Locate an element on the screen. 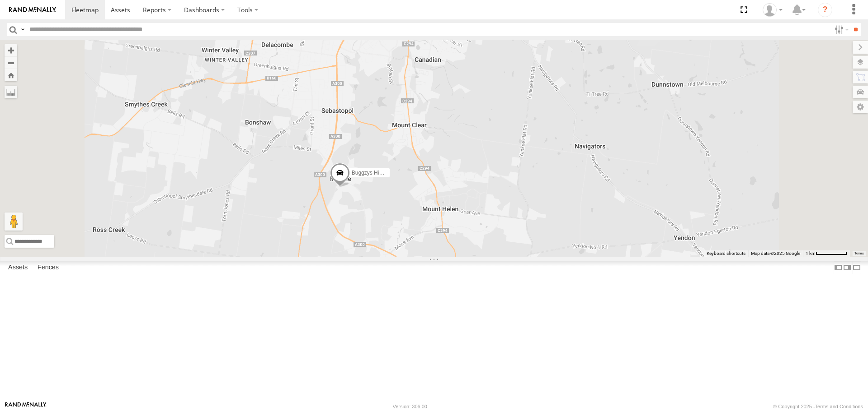 The height and width of the screenshot is (411, 868). button: Map Scale: 1 km per 66 pixels is located at coordinates (826, 254).